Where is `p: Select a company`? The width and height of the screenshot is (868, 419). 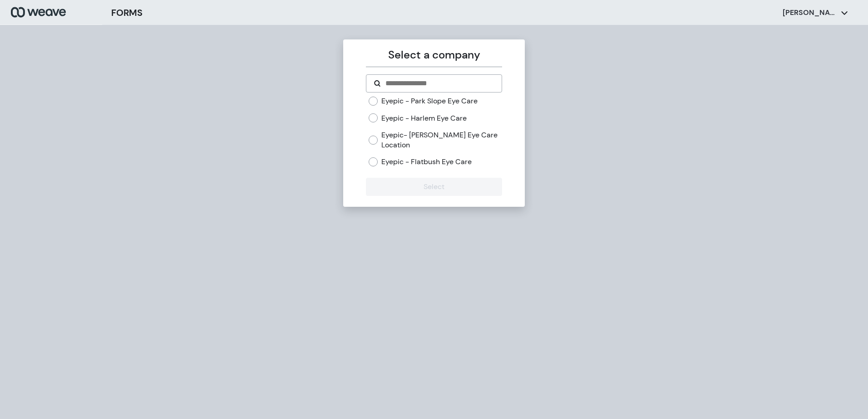
p: Select a company is located at coordinates (433, 55).